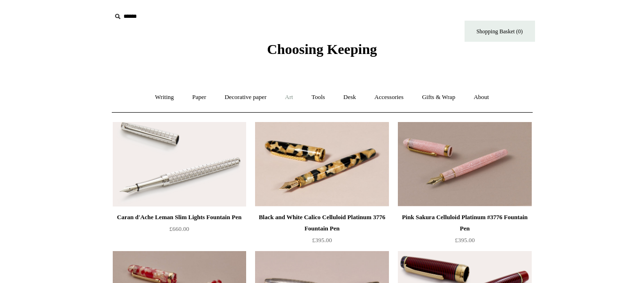 This screenshot has height=283, width=644. What do you see at coordinates (322, 164) in the screenshot?
I see `img: Black and White Calico Celluloid Platinum 3776 Fountain Pen` at bounding box center [322, 164].